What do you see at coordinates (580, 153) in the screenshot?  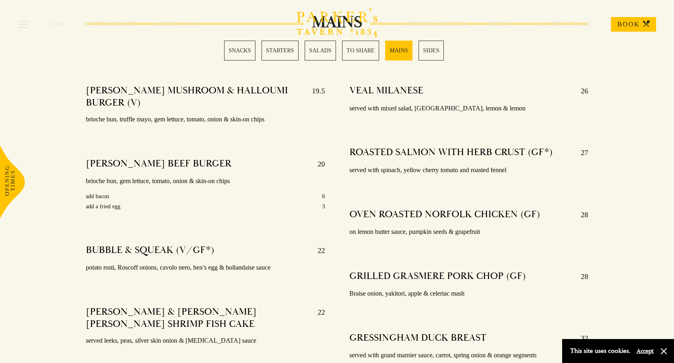 I see `p: 27` at bounding box center [580, 153].